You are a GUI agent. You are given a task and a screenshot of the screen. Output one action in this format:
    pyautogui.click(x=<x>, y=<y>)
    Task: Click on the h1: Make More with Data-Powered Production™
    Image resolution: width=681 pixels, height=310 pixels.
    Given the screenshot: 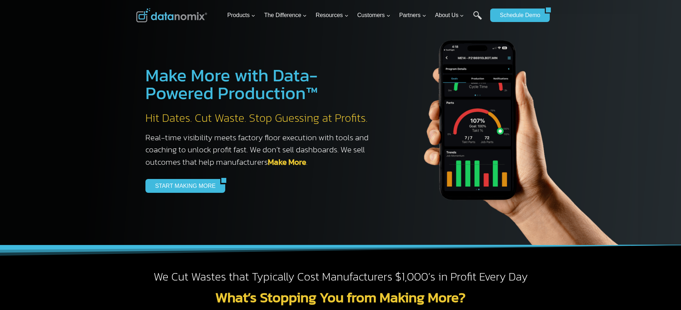 What is the action you would take?
    pyautogui.click(x=261, y=84)
    